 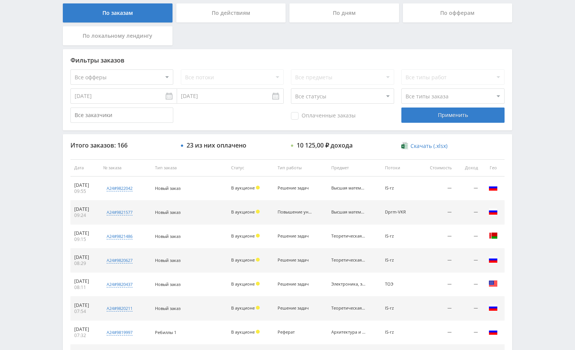 I want to click on div: a24#9822042, so click(x=120, y=188).